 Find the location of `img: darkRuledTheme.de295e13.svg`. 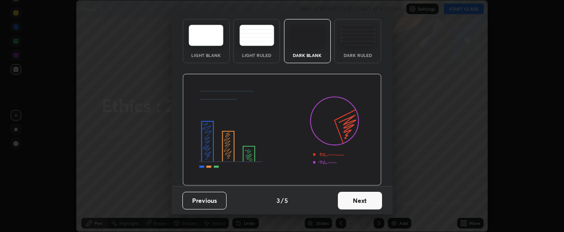

img: darkRuledTheme.de295e13.svg is located at coordinates (358, 35).